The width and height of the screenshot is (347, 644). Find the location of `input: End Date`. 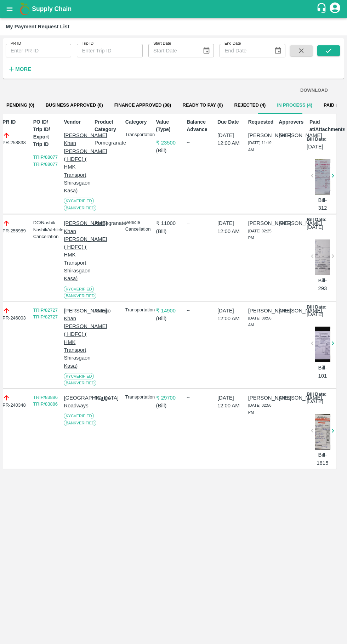

input: End Date is located at coordinates (244, 51).